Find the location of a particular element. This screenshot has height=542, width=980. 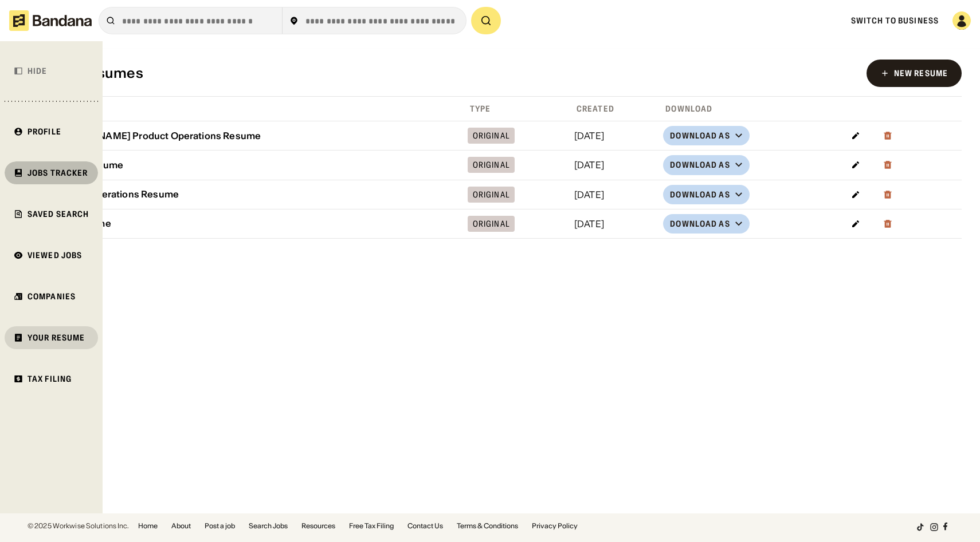

div: Download is located at coordinates (687, 109).